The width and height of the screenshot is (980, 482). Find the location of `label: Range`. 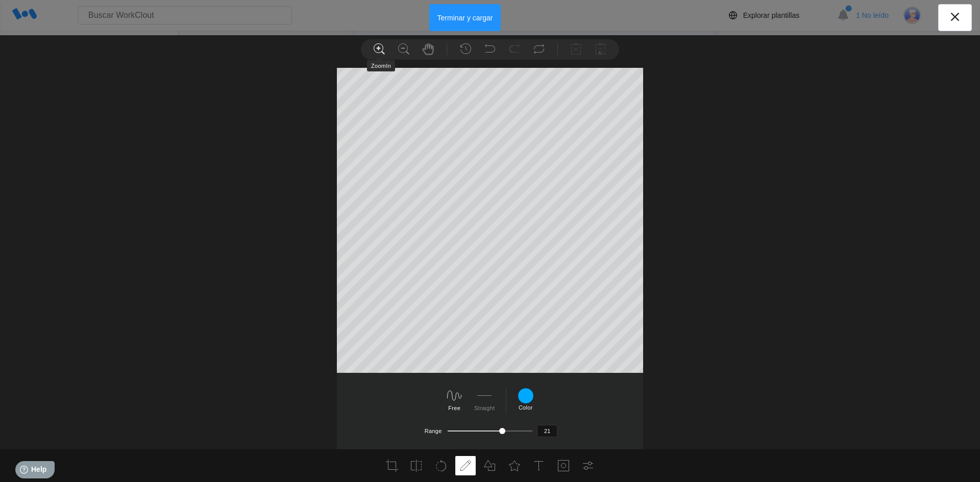

label: Range is located at coordinates (433, 431).